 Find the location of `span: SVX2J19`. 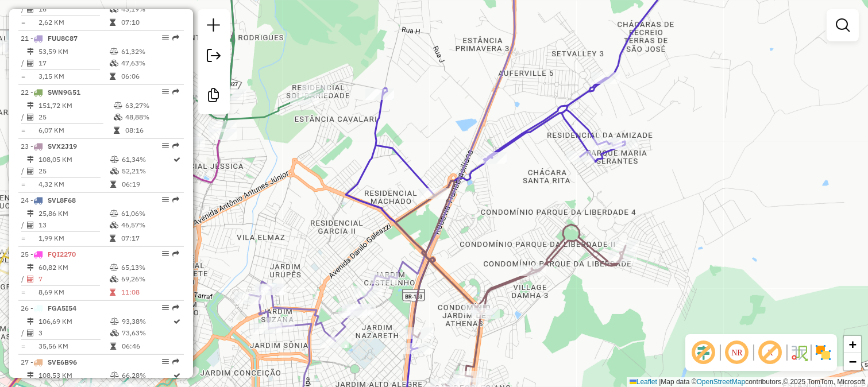

span: SVX2J19 is located at coordinates (62, 146).